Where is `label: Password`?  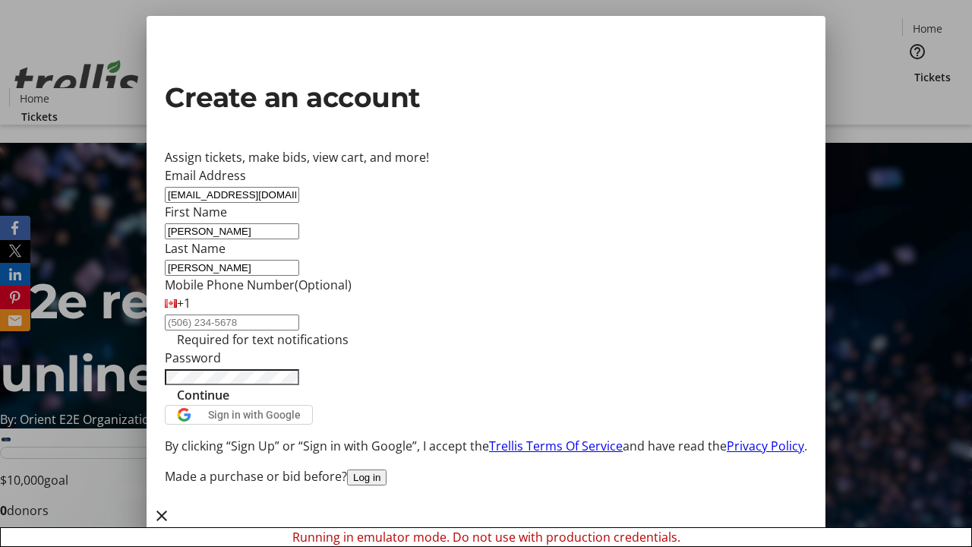 label: Password is located at coordinates (193, 358).